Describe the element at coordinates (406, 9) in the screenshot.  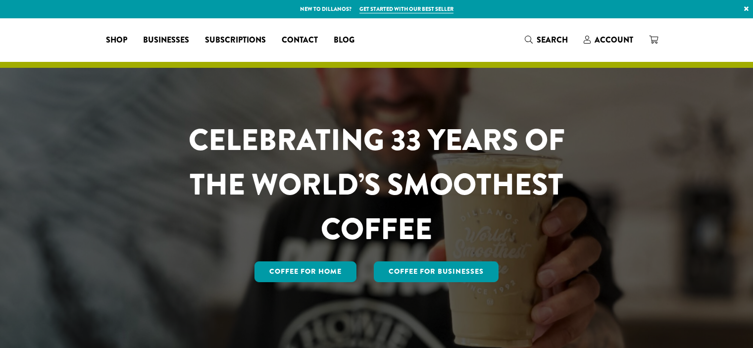
I see `a: Get started with our best seller` at that location.